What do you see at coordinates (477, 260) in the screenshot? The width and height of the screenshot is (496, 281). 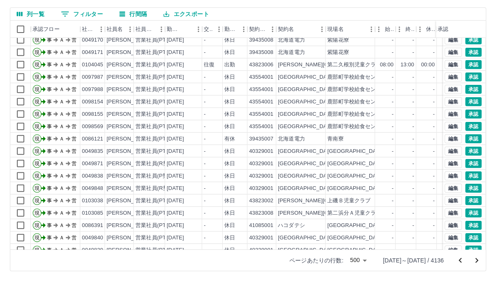 I see `button: 次のページへ` at bounding box center [477, 260].